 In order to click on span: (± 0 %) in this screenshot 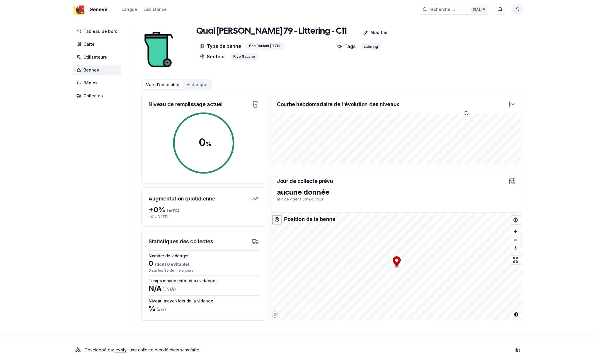, I will do `click(173, 210)`.